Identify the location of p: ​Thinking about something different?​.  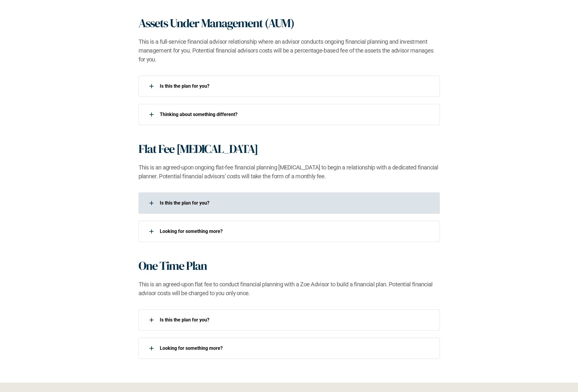
(296, 114).